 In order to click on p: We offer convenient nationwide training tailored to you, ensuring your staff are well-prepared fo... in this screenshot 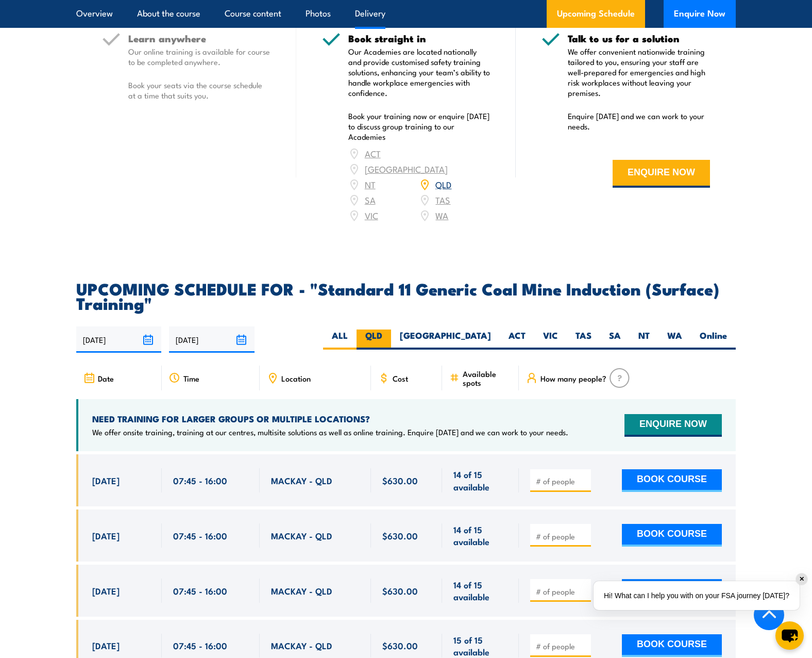, I will do `click(639, 72)`.